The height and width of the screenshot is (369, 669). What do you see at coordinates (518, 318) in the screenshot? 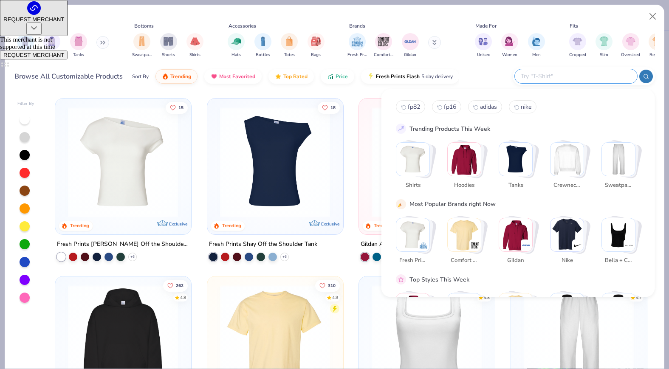
I see `button: Stack Card Button Athleisure` at bounding box center [518, 318].